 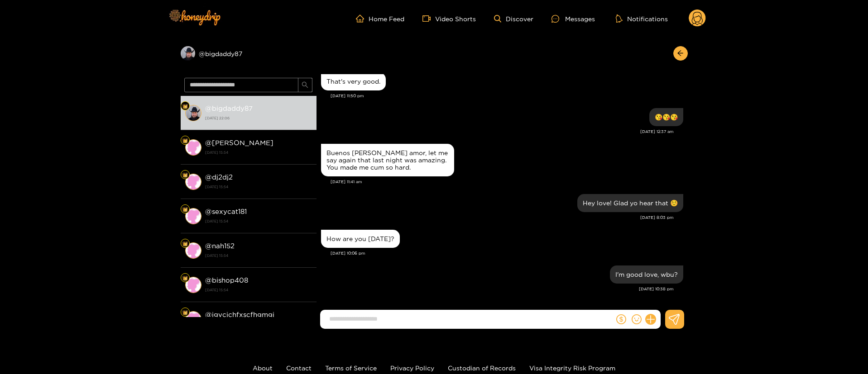 I want to click on div: Sep. 26, 8:03 pm, so click(x=630, y=203).